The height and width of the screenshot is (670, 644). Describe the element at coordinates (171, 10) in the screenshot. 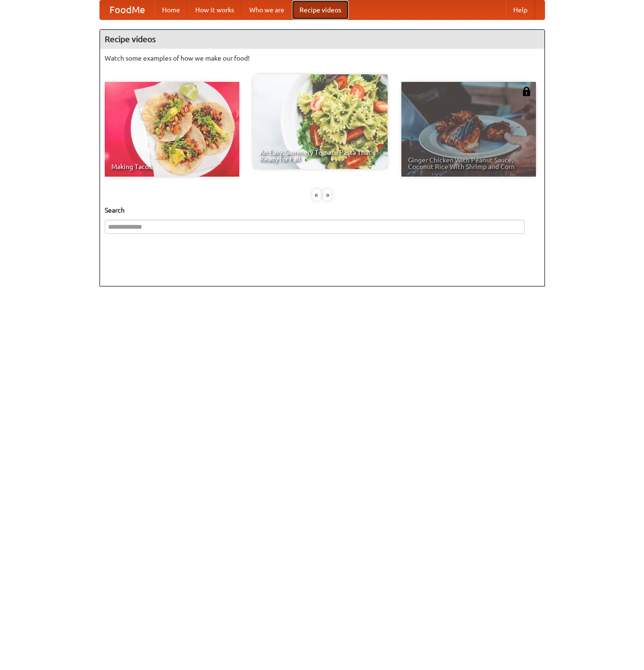

I see `a: Home` at that location.